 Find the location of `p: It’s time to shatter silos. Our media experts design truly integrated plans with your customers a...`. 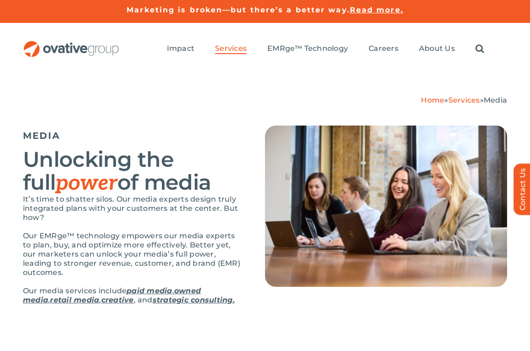

p: It’s time to shatter silos. Our media experts design truly integrated plans with your customers a... is located at coordinates (133, 209).